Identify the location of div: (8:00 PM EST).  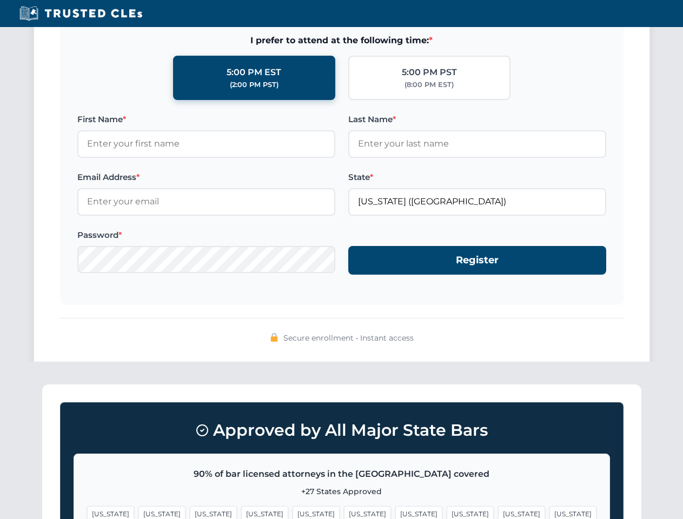
(429, 85).